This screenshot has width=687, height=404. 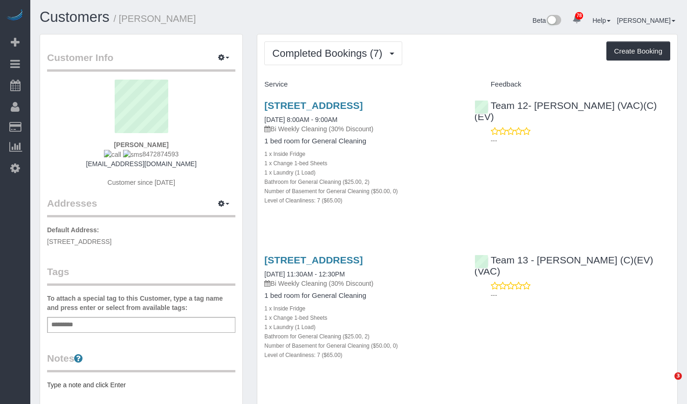 I want to click on label: Default Address:, so click(x=73, y=230).